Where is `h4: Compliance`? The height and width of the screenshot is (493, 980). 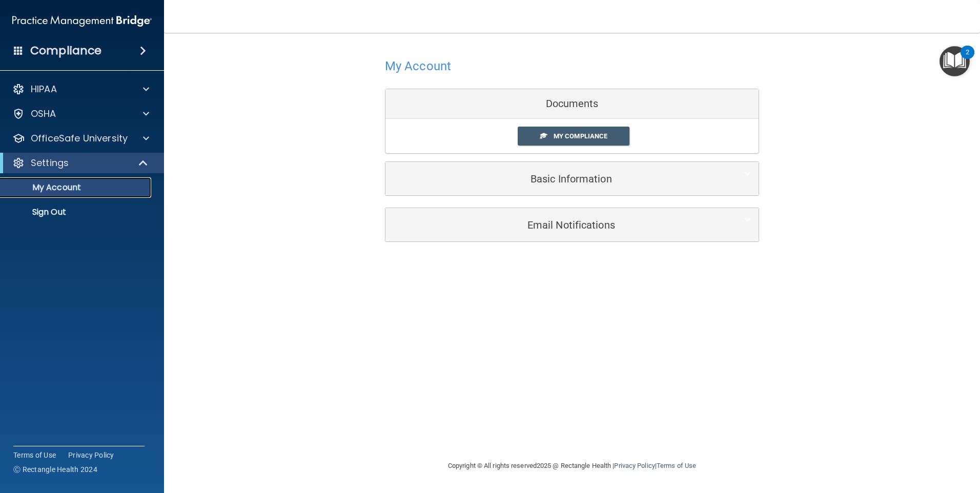 h4: Compliance is located at coordinates (66, 51).